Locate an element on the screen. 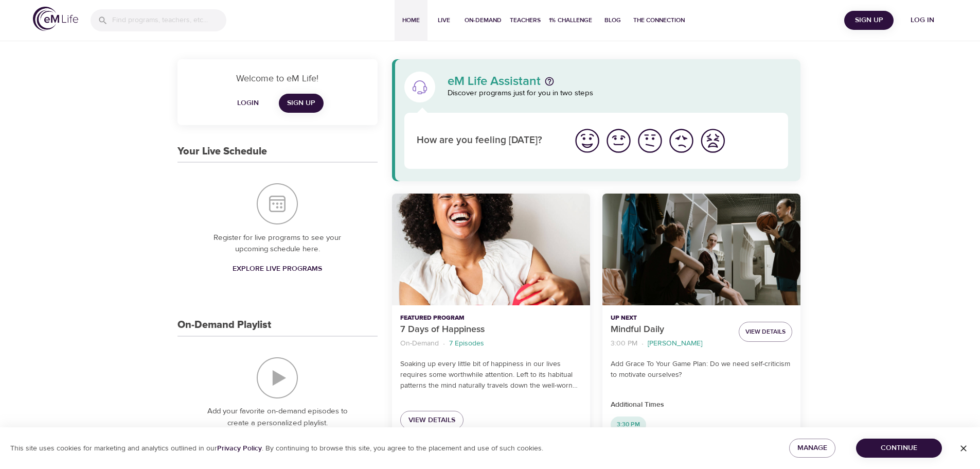  span: Blog is located at coordinates (613, 20).